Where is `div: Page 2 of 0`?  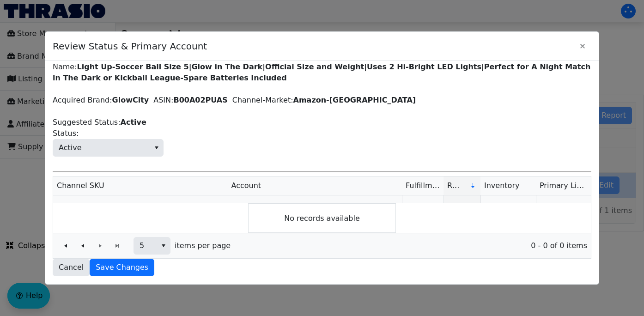
div: Page 2 of 0 is located at coordinates (322, 245).